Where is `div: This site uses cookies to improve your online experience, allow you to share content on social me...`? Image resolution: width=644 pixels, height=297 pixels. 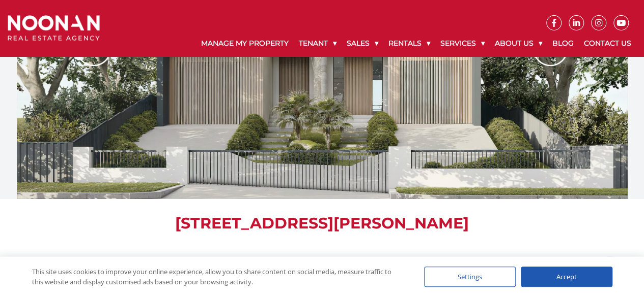
div: This site uses cookies to improve your online experience, allow you to share content on social me... is located at coordinates (218, 277).